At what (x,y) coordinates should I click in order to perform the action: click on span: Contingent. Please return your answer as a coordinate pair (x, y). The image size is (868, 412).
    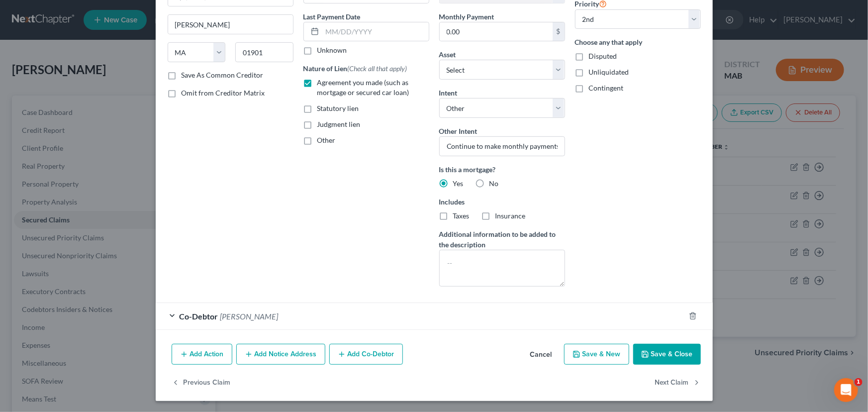
    Looking at the image, I should click on (606, 88).